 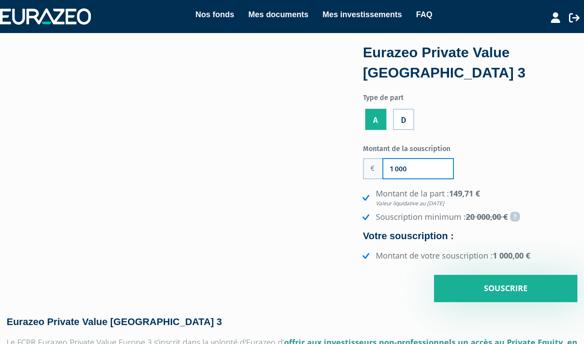 What do you see at coordinates (486, 217) in the screenshot?
I see `strong: 20 000,00 €` at bounding box center [486, 217].